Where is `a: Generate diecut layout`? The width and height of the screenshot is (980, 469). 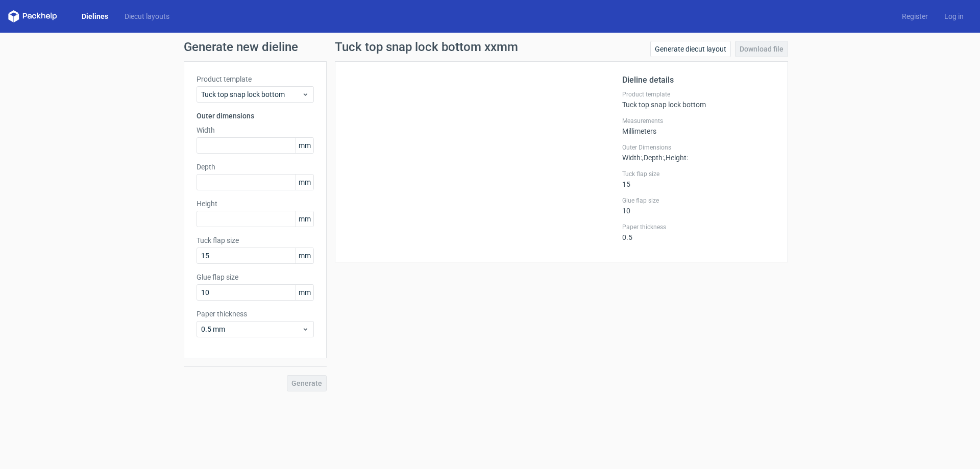 a: Generate diecut layout is located at coordinates (690, 49).